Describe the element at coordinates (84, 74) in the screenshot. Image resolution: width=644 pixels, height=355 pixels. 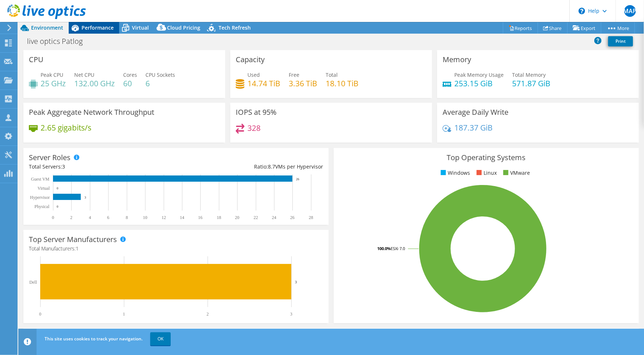
I see `span: Net CPU` at that location.